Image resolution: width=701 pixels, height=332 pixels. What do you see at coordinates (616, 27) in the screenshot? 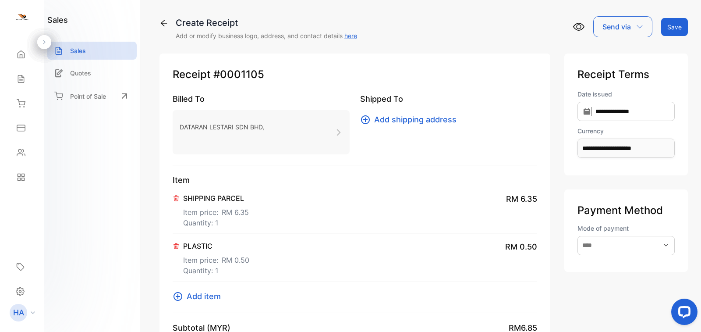
I see `p: Send via` at bounding box center [616, 27].